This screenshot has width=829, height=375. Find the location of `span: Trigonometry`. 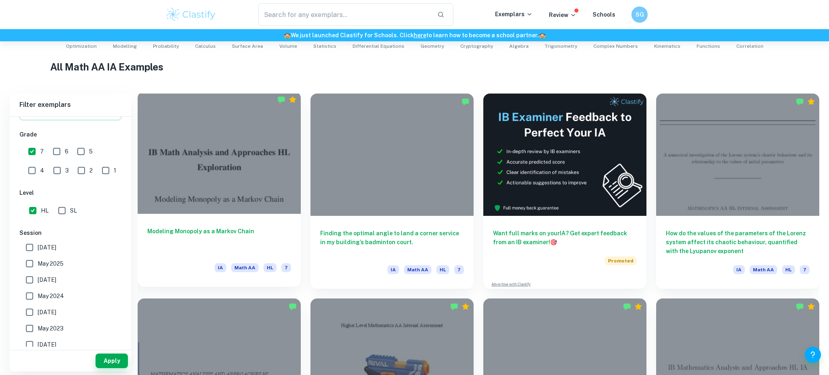

span: Trigonometry is located at coordinates (561, 46).